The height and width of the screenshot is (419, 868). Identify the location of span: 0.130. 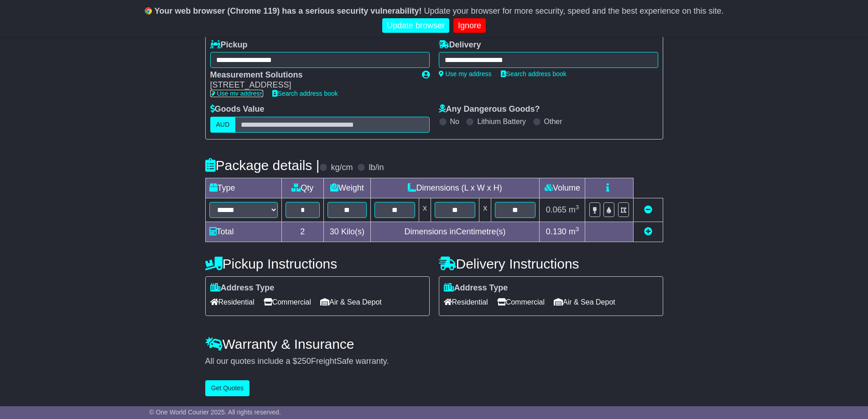
(556, 232).